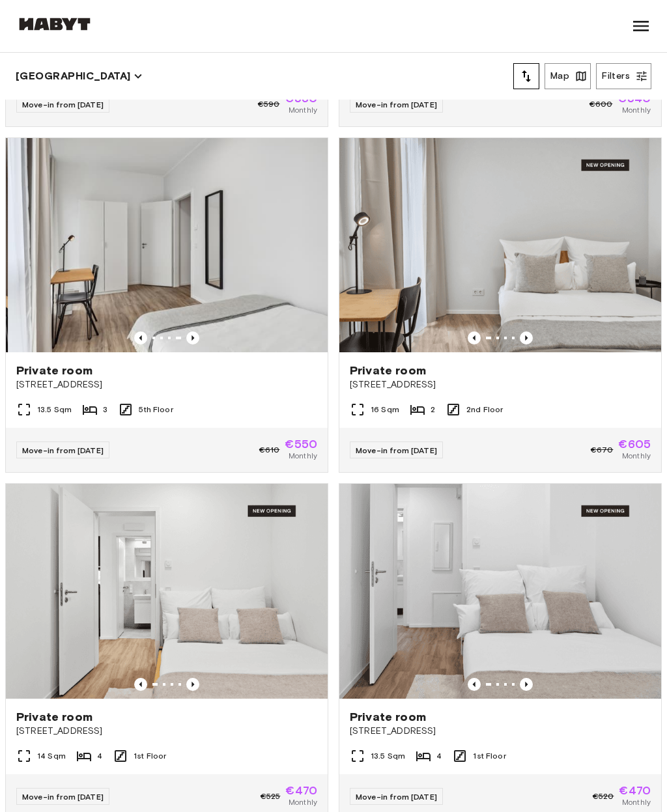  I want to click on img: Marketing picture of unit DE-13-001-501-001, so click(169, 245).